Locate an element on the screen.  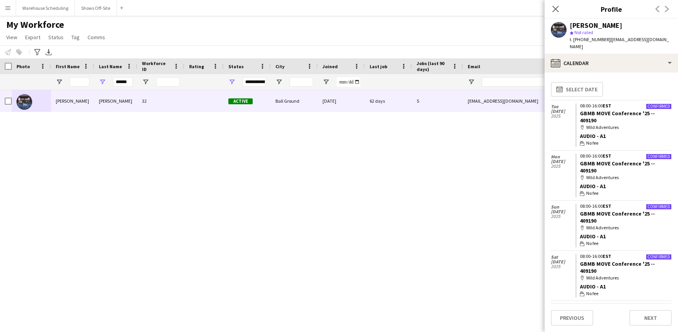
span: Sat is located at coordinates (563, 257).